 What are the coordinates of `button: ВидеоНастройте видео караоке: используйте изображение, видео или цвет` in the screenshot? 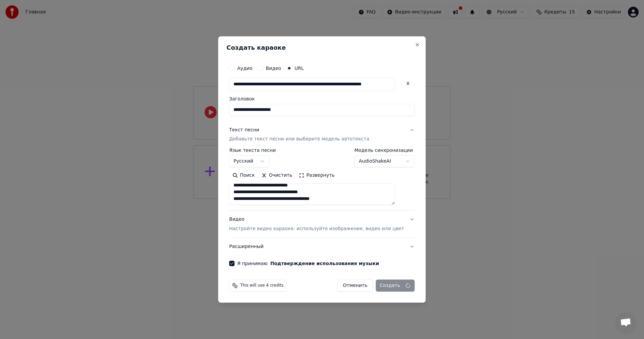 It's located at (322, 224).